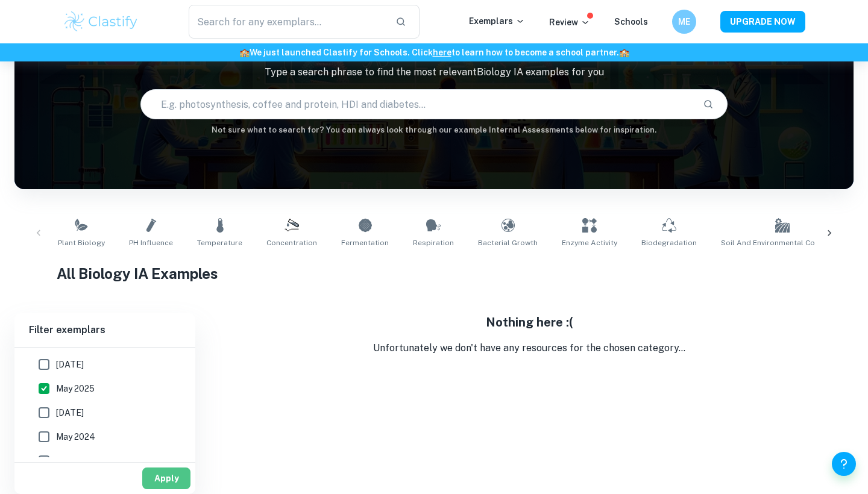 Image resolution: width=868 pixels, height=494 pixels. I want to click on span: Enzyme Activity, so click(589, 243).